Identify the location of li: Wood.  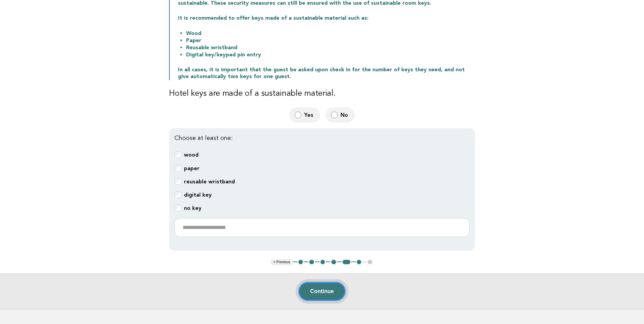
(330, 33).